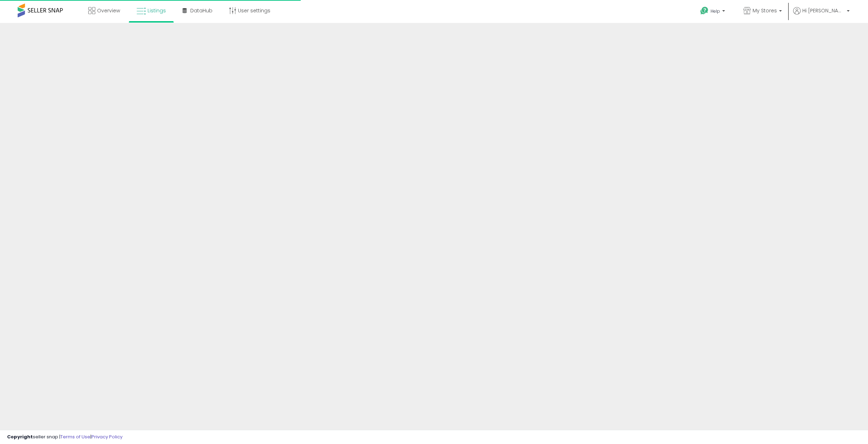 Image resolution: width=868 pixels, height=444 pixels. I want to click on span: DataHub, so click(201, 11).